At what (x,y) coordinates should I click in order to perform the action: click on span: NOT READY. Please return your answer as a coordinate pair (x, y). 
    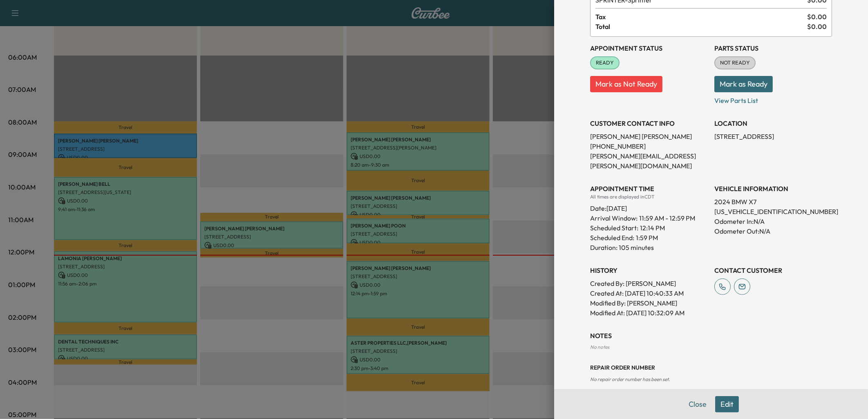
    Looking at the image, I should click on (735, 63).